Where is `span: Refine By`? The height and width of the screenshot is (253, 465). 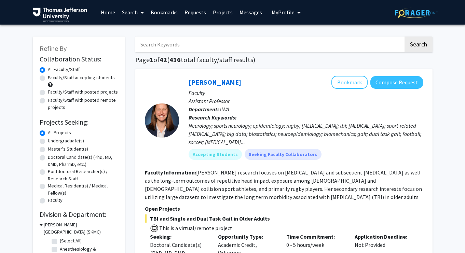 span: Refine By is located at coordinates (53, 48).